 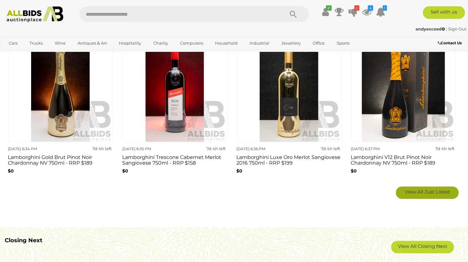 What do you see at coordinates (457, 29) in the screenshot?
I see `a: Sign Out` at bounding box center [457, 29].